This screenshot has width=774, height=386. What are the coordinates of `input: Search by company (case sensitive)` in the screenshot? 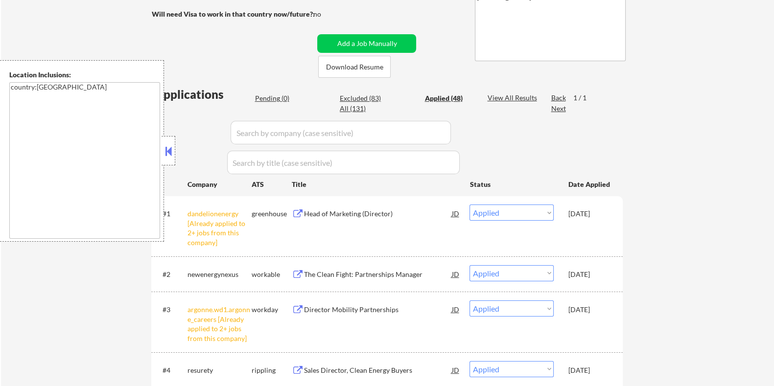 It's located at (341, 133).